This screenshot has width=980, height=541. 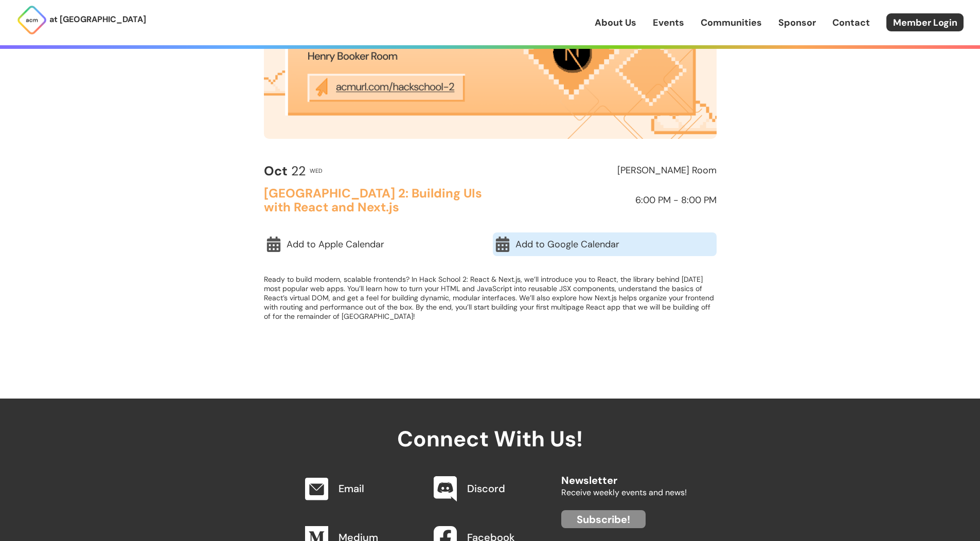 I want to click on h2: 22, so click(x=284, y=171).